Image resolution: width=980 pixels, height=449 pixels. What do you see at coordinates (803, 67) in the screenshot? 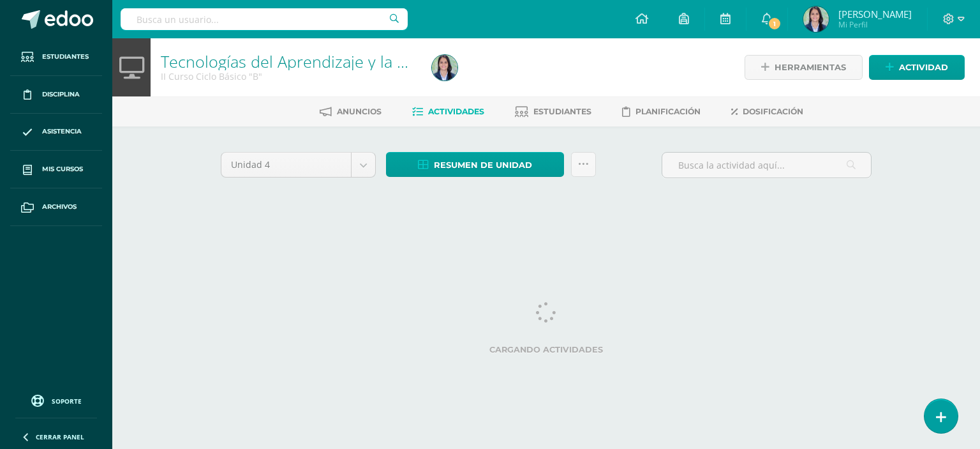
I see `a: Herramientas` at bounding box center [803, 67].